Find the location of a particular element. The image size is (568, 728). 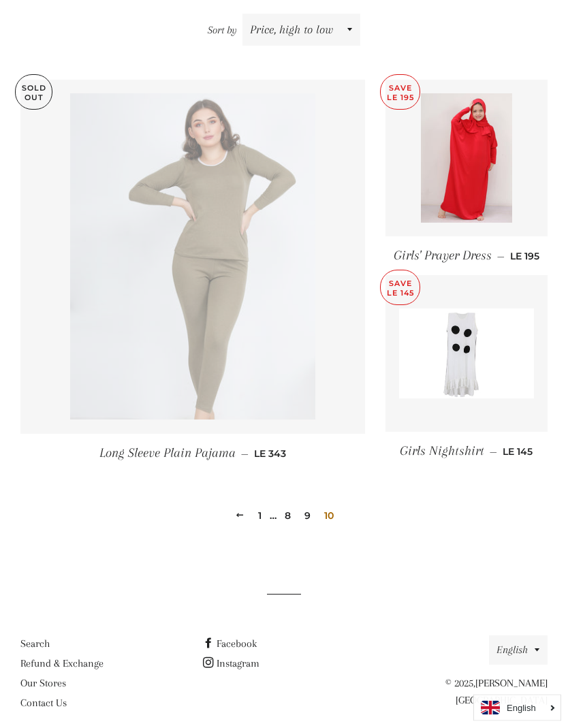

span: Girls Nightshirt is located at coordinates (442, 451).